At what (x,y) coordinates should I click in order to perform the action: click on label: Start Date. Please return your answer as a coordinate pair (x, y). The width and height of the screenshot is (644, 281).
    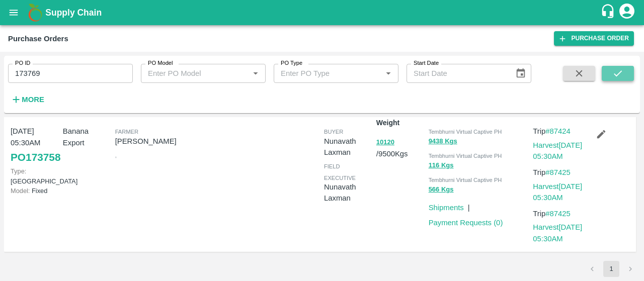
    Looking at the image, I should click on (426, 63).